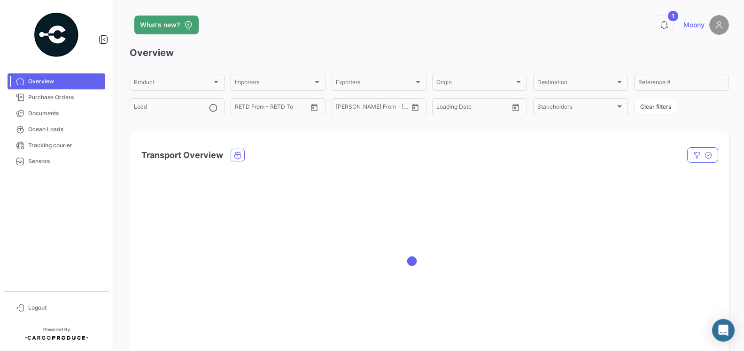 This screenshot has width=744, height=351. I want to click on a: Tracking courier, so click(56, 145).